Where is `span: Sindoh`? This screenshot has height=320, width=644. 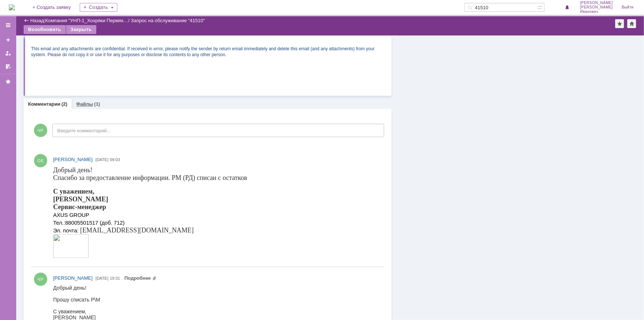 span: Sindoh is located at coordinates (146, 9).